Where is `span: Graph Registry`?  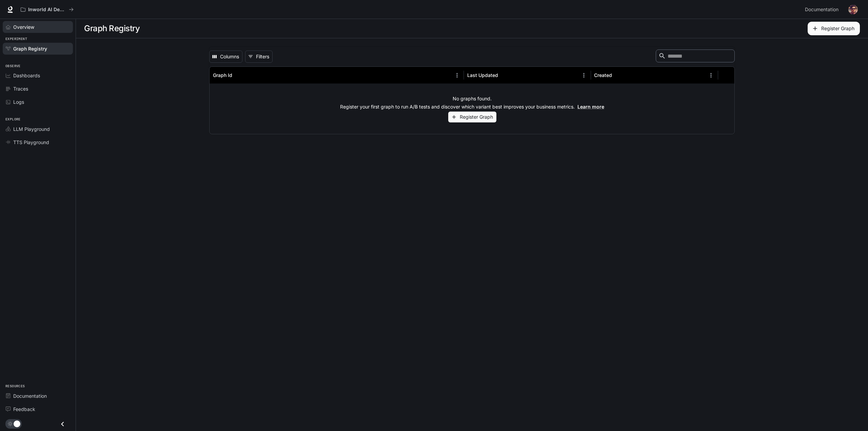 span: Graph Registry is located at coordinates (30, 48).